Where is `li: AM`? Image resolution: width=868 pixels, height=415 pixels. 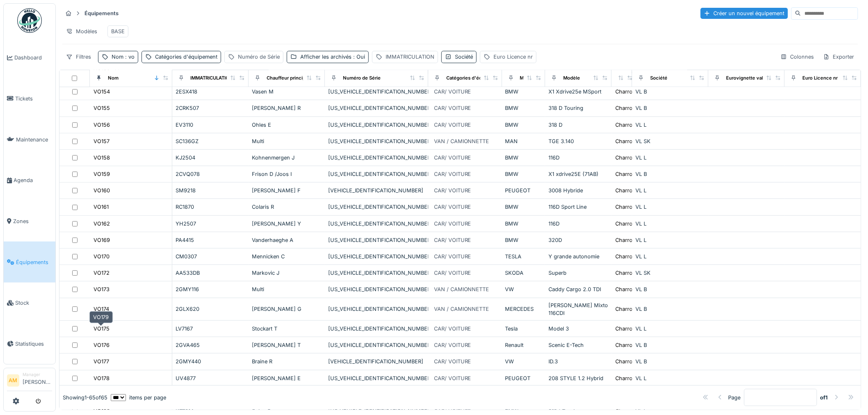
li: AM is located at coordinates (13, 380).